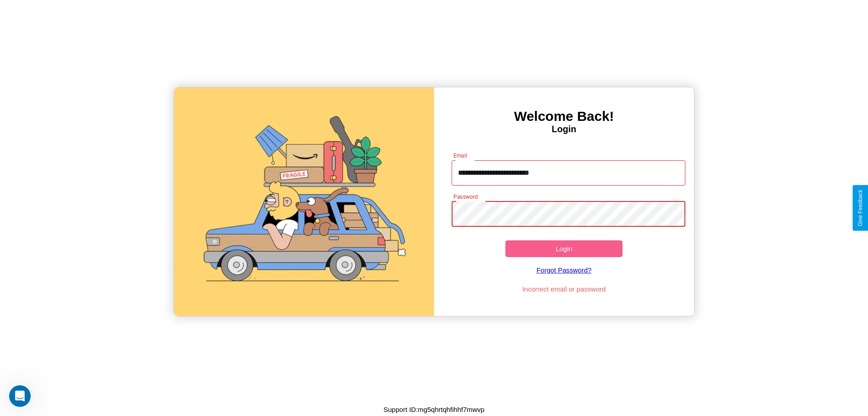 The image size is (868, 416). I want to click on h4: Login, so click(564, 129).